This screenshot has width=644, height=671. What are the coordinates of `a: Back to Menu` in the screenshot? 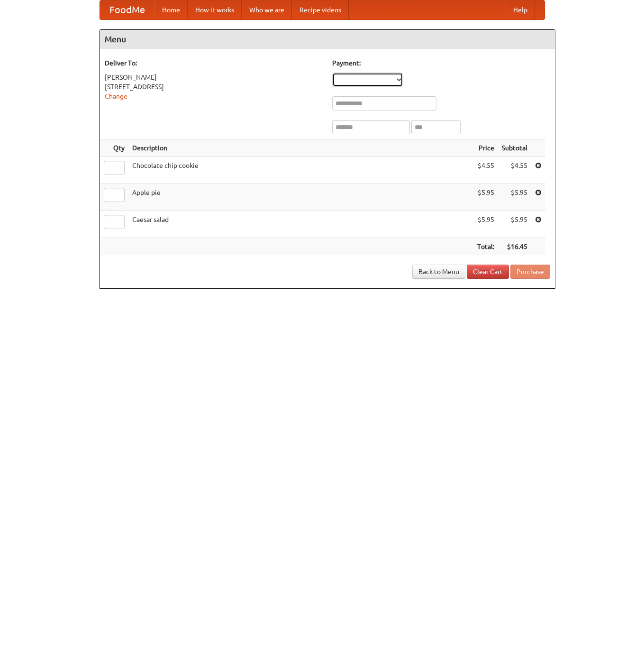 It's located at (439, 272).